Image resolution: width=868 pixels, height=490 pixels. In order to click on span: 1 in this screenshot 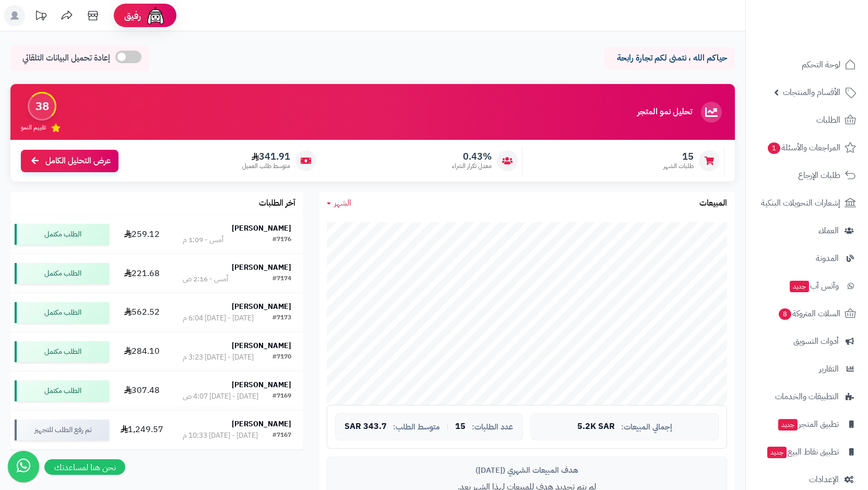, I will do `click(774, 148)`.